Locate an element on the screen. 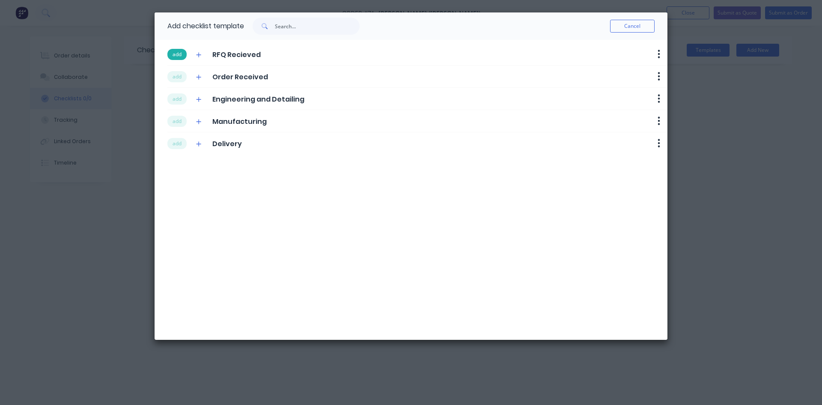  div: Add checklist template is located at coordinates (206, 26).